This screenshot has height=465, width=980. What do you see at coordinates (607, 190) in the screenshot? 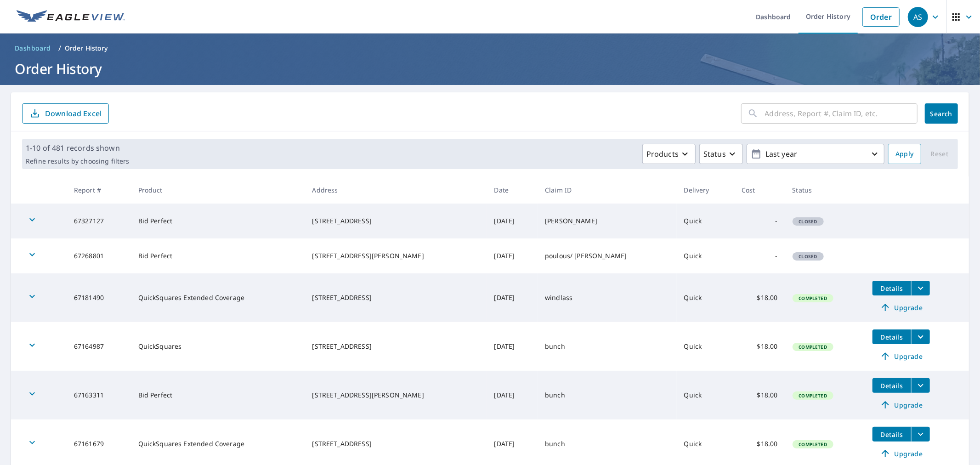
I see `th: Claim ID` at bounding box center [607, 190].